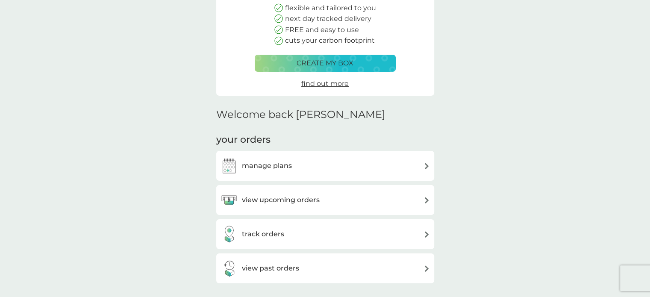 The height and width of the screenshot is (297, 650). Describe the element at coordinates (325, 83) in the screenshot. I see `span: find out more` at that location.